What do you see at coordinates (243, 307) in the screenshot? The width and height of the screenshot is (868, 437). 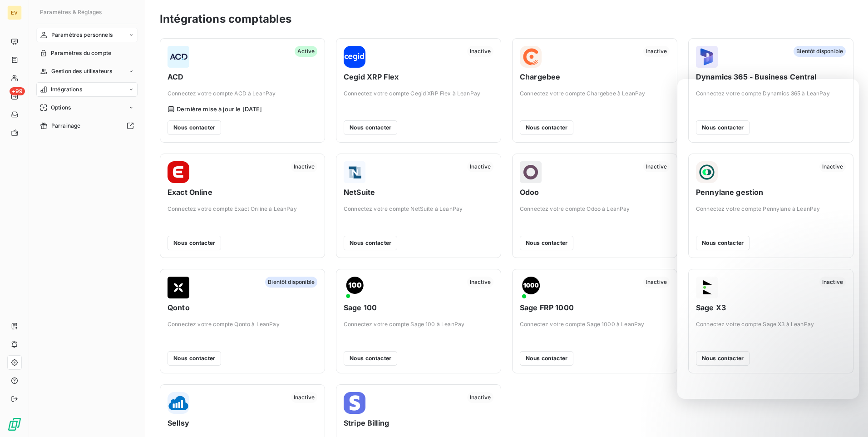 I see `span: Qonto` at bounding box center [243, 307].